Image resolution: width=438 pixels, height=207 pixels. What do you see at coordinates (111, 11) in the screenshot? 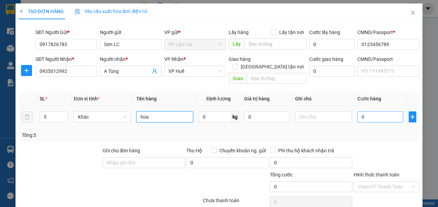
I see `span: Yêu cầu xuất hóa đơn điện tử` at bounding box center [111, 11].